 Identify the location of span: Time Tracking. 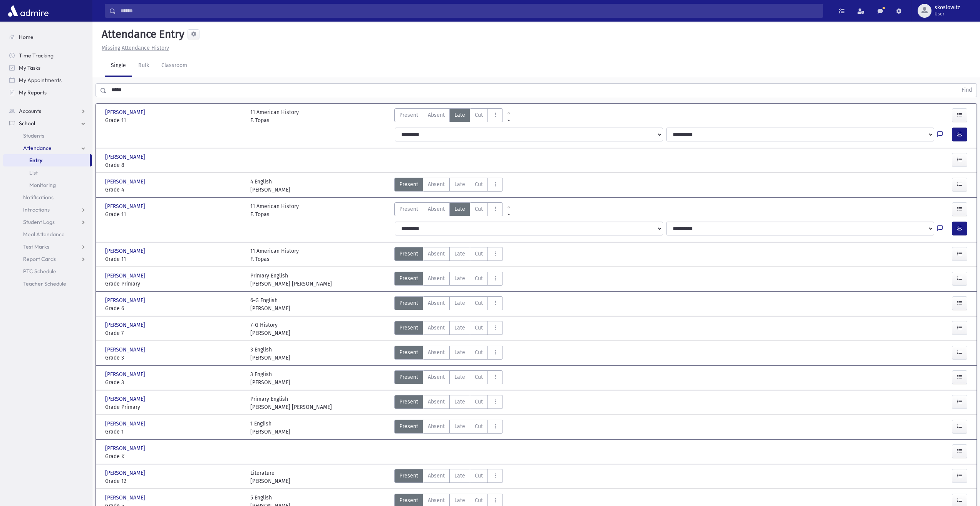
(36, 56).